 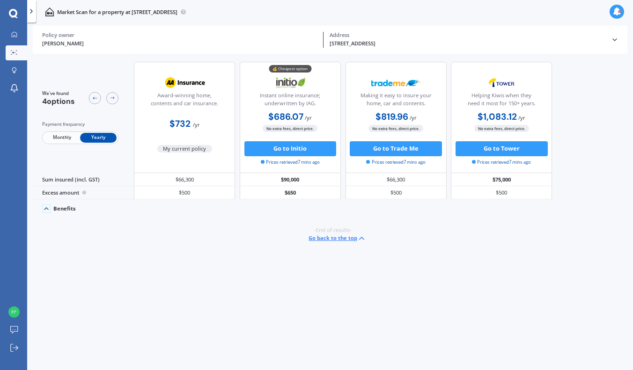 What do you see at coordinates (497, 117) in the screenshot?
I see `b: $1,083.12` at bounding box center [497, 117].